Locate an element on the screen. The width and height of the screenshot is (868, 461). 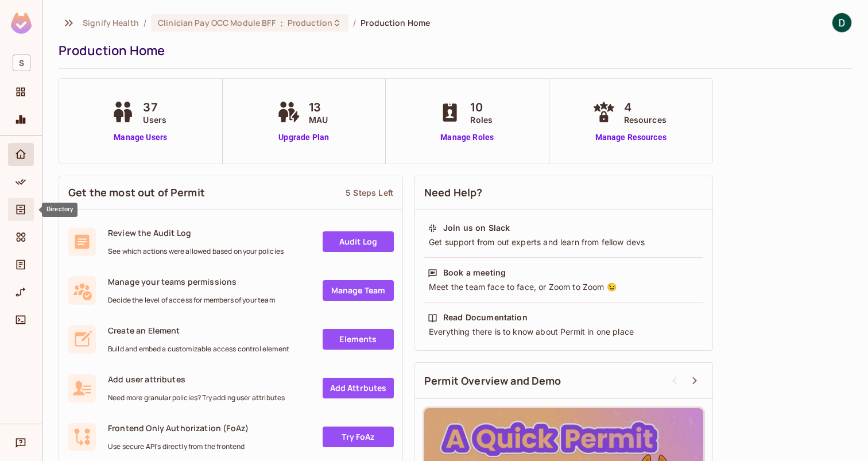
span: 37 is located at coordinates (154, 107).